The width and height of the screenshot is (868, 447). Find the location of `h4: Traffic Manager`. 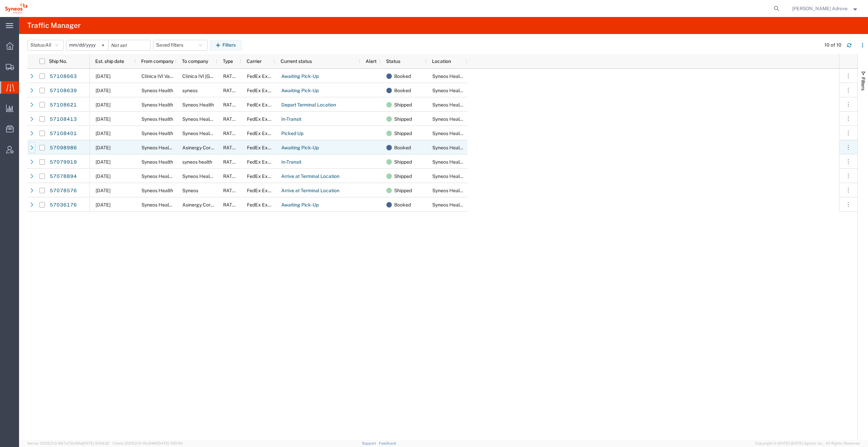

h4: Traffic Manager is located at coordinates (54, 26).